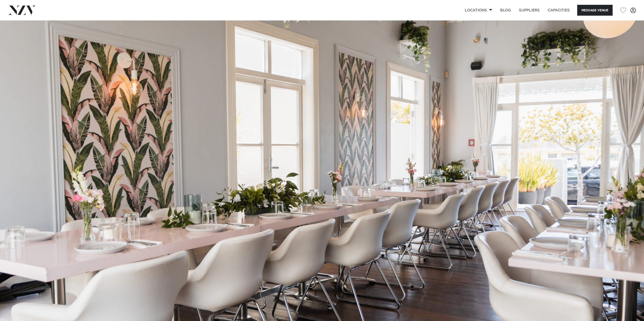  I want to click on a: BLOG, so click(506, 10).